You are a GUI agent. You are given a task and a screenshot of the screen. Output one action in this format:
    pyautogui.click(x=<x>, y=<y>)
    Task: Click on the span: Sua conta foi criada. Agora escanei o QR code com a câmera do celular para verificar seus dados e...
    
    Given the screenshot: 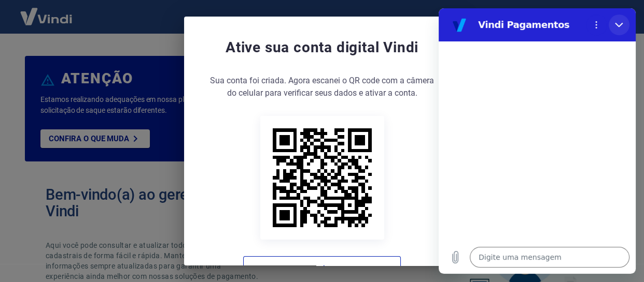 What is the action you would take?
    pyautogui.click(x=322, y=87)
    